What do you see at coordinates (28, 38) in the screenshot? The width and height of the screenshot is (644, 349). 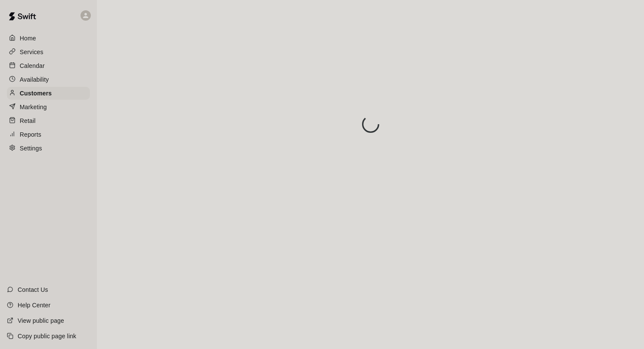 I see `p: Home` at bounding box center [28, 38].